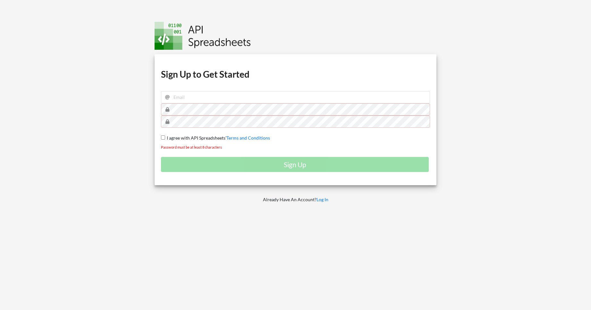  I want to click on p: Already Have An Account?, so click(295, 200).